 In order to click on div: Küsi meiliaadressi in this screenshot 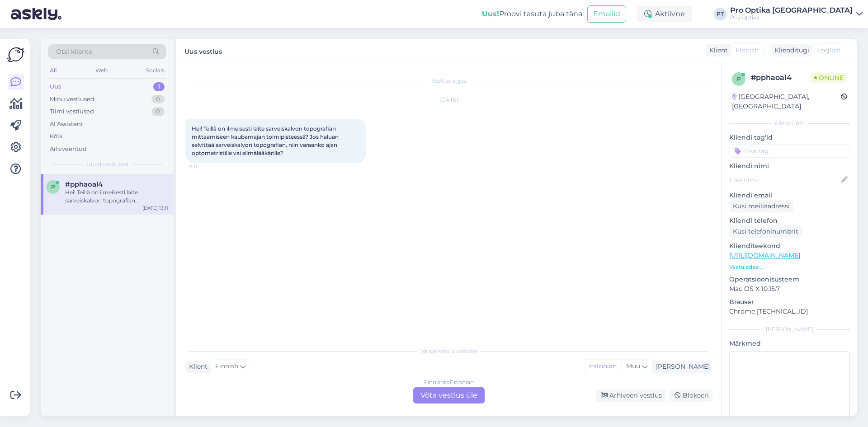, I will do `click(762, 206)`.